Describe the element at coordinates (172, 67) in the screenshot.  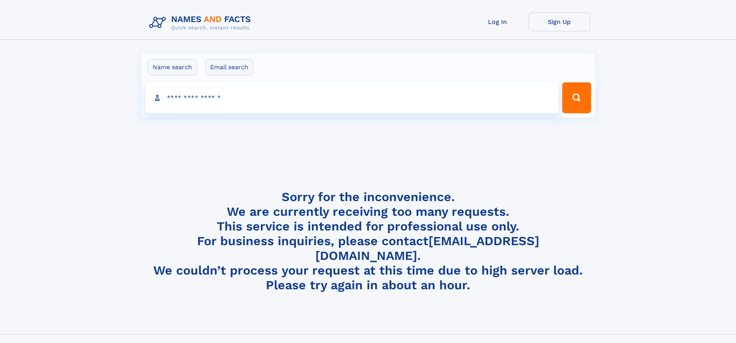
I see `label: Name search` at that location.